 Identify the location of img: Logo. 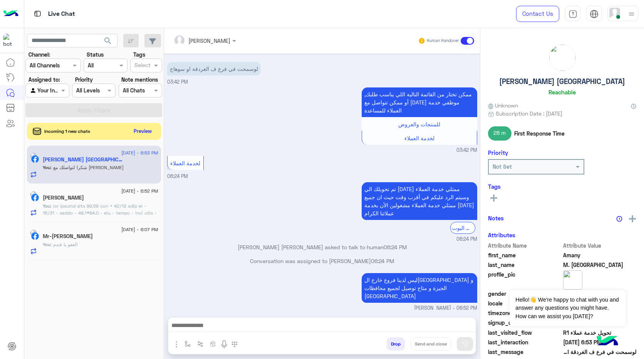
(11, 14).